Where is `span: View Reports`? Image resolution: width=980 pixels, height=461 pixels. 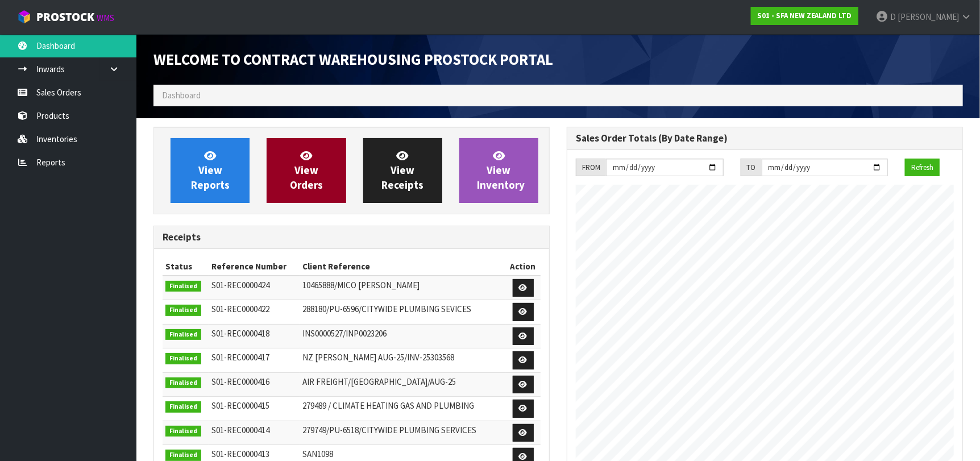
span: View Reports is located at coordinates (211, 170).